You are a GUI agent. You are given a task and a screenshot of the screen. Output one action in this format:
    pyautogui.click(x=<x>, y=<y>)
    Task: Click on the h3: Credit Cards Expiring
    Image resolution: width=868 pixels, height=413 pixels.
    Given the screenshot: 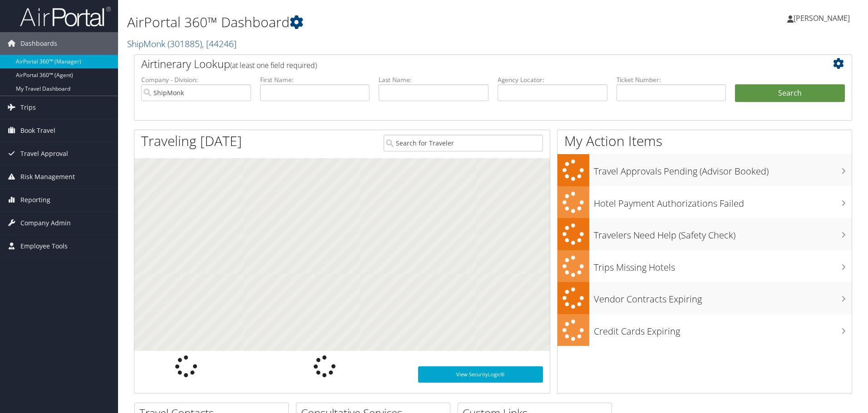 What is the action you would take?
    pyautogui.click(x=722, y=330)
    